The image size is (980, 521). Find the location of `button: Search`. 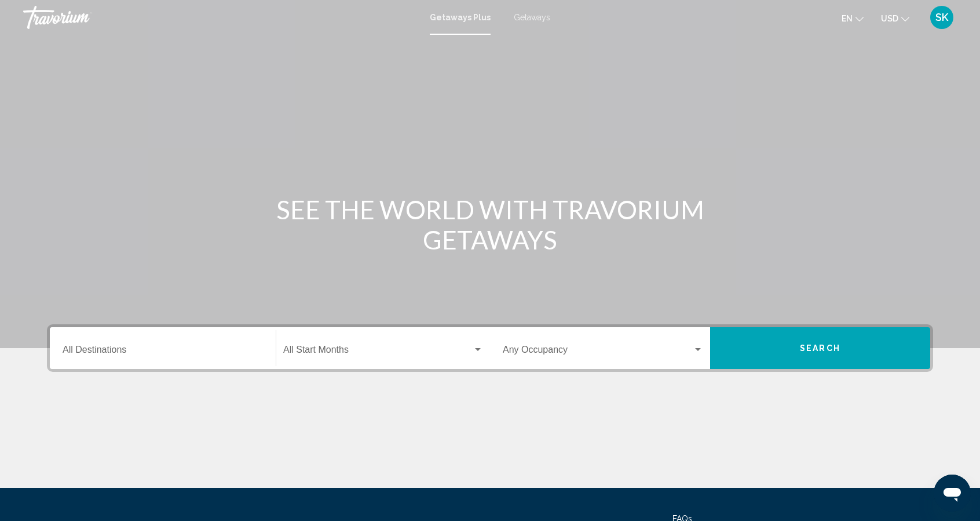

button: Search is located at coordinates (820, 348).